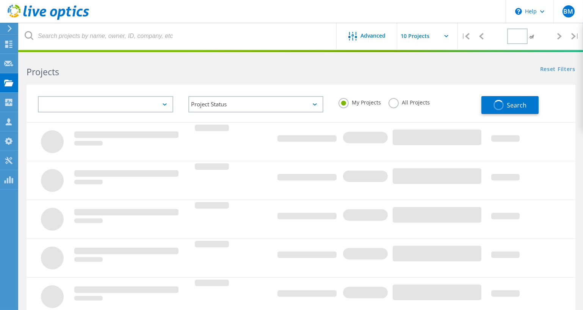 The image size is (583, 310). Describe the element at coordinates (256, 104) in the screenshot. I see `div: Project Status` at that location.